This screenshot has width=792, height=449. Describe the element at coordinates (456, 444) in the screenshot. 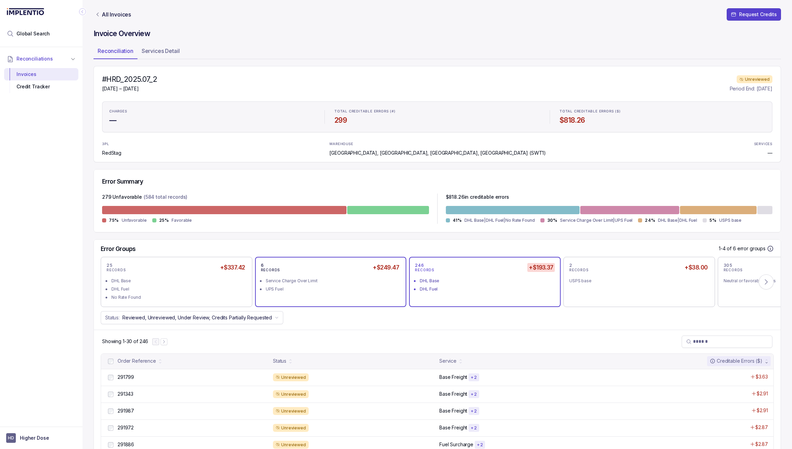

I see `p: Fuel Surcharge` at that location.